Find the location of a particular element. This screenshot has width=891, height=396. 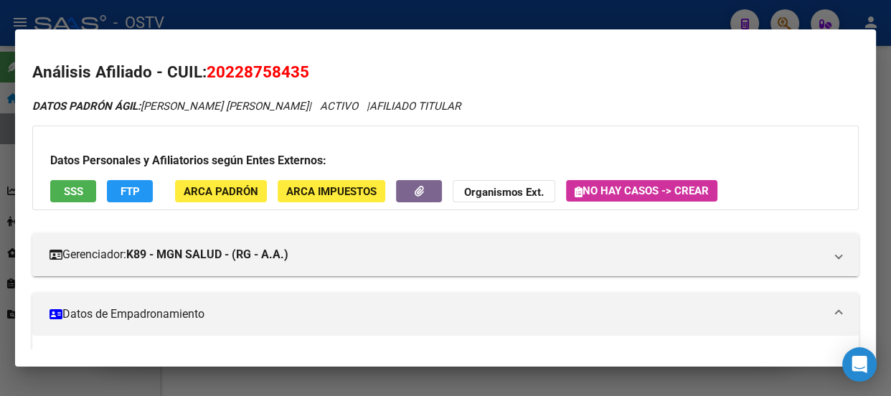

button: ARCA Padrón is located at coordinates (221, 191).